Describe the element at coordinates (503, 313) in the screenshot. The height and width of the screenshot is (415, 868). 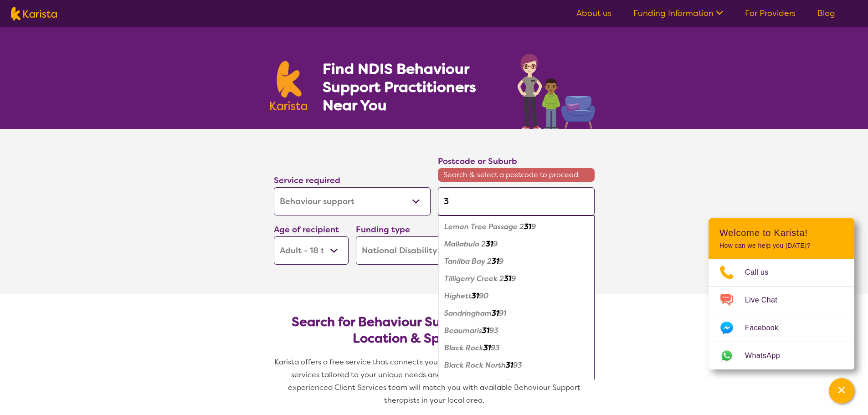
I see `em: 91` at that location.